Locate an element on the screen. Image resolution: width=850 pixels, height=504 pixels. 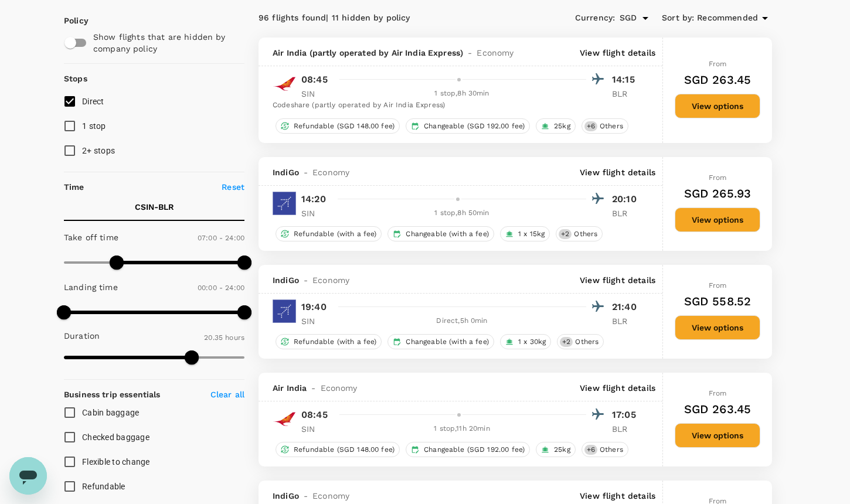
p: 20:10 is located at coordinates (627, 199).